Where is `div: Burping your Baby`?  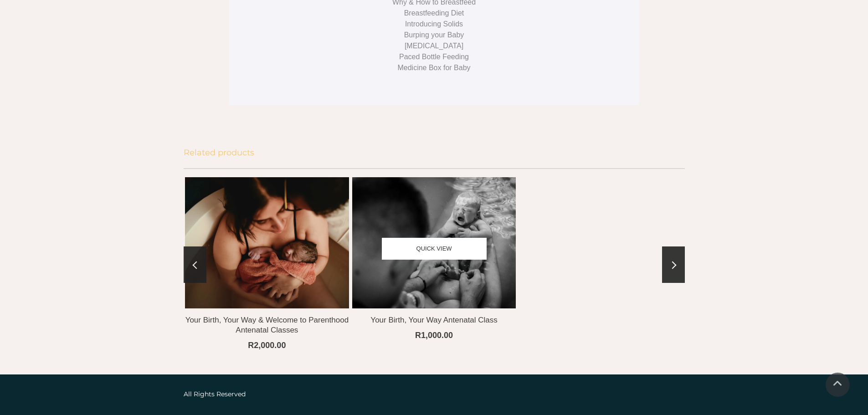
div: Burping your Baby is located at coordinates (434, 35).